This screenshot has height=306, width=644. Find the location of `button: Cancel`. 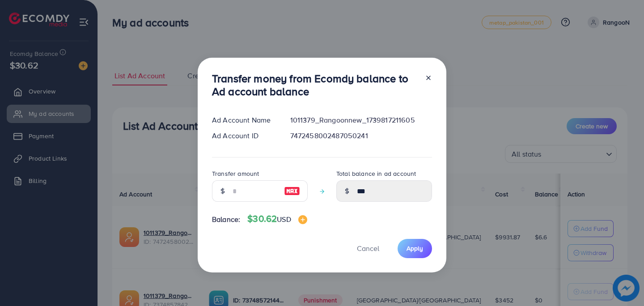

button: Cancel is located at coordinates (368, 248).